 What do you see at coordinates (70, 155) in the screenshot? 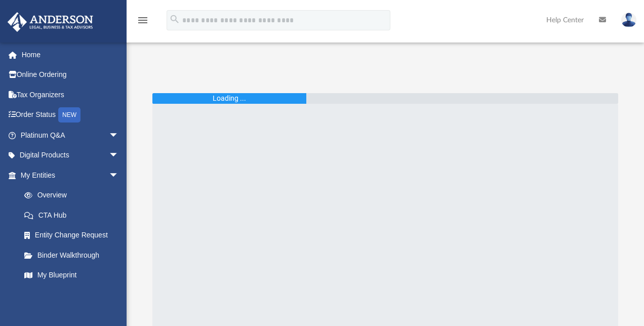
I see `a: Digital Productsarrow_drop_down` at bounding box center [70, 155].